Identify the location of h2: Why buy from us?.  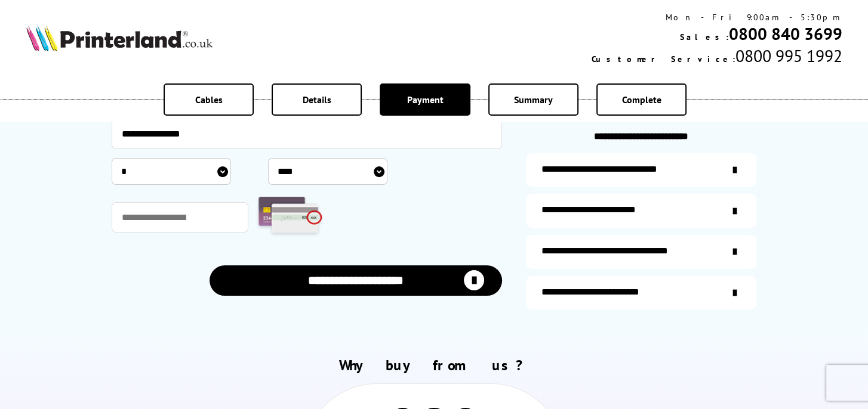
(434, 365).